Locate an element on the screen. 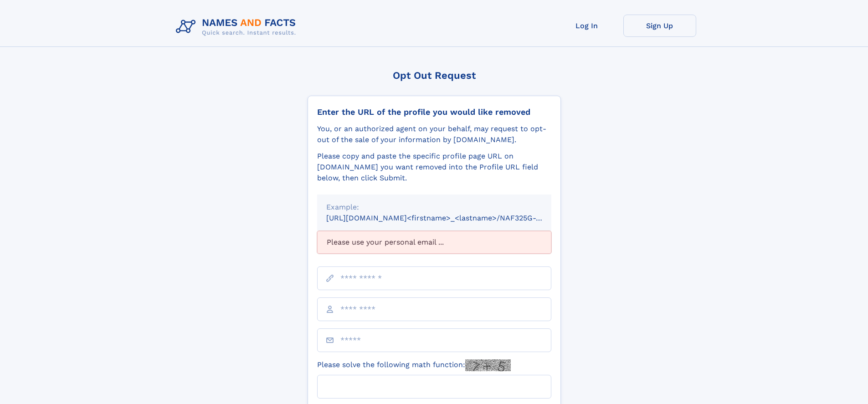  div: Please use your personal email ... is located at coordinates (434, 242).